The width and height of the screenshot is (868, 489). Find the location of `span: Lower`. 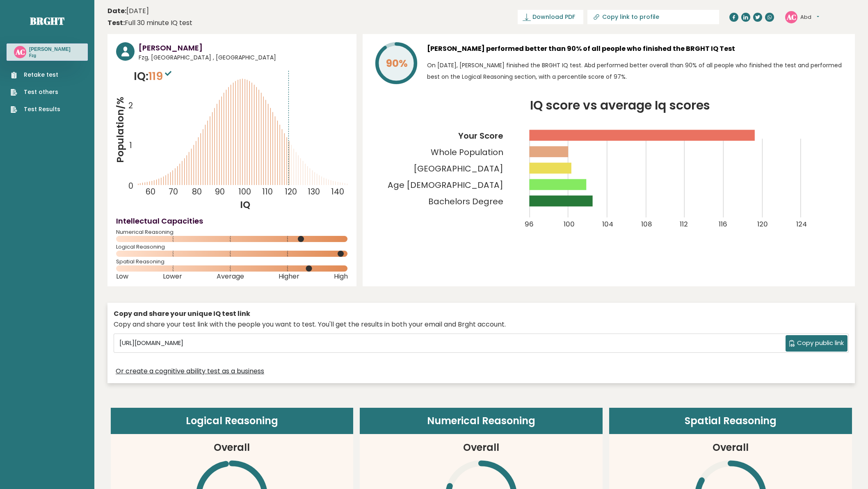

span: Lower is located at coordinates (172, 277).